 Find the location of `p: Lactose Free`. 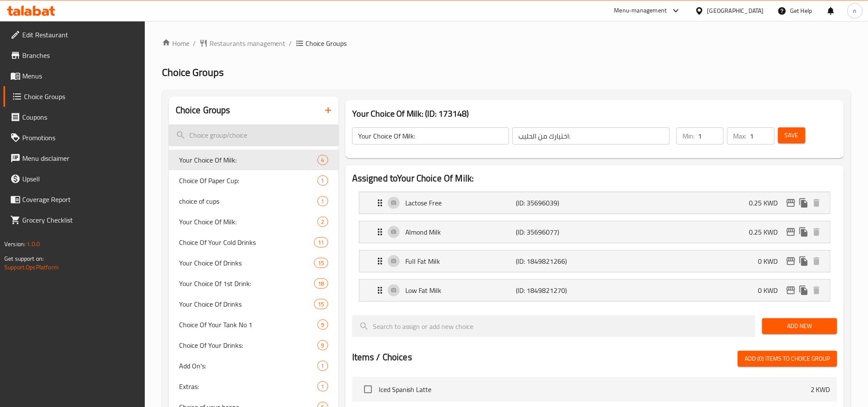

p: Lactose Free is located at coordinates (461, 203).